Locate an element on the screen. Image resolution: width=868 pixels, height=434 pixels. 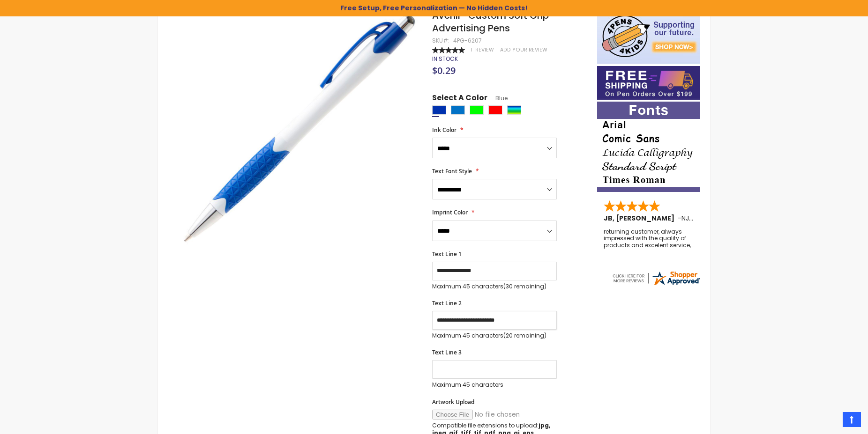
span: $0.29 is located at coordinates (444, 70).